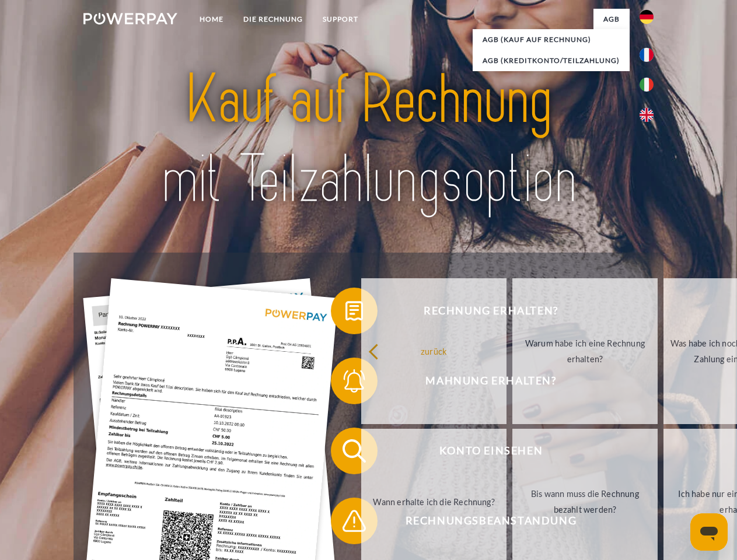 Image resolution: width=737 pixels, height=560 pixels. Describe the element at coordinates (354, 311) in the screenshot. I see `img: qb_bill.svg` at that location.